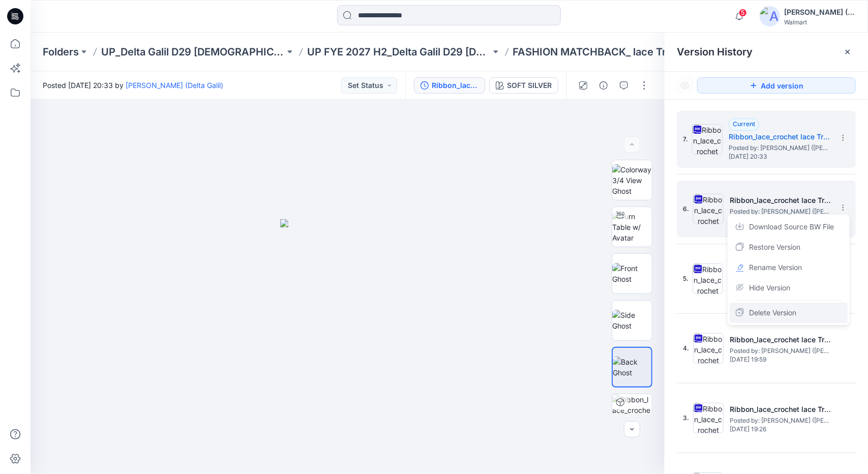 Image resolution: width=868 pixels, height=474 pixels. I want to click on button: Show Hidden Versions, so click(685, 86).